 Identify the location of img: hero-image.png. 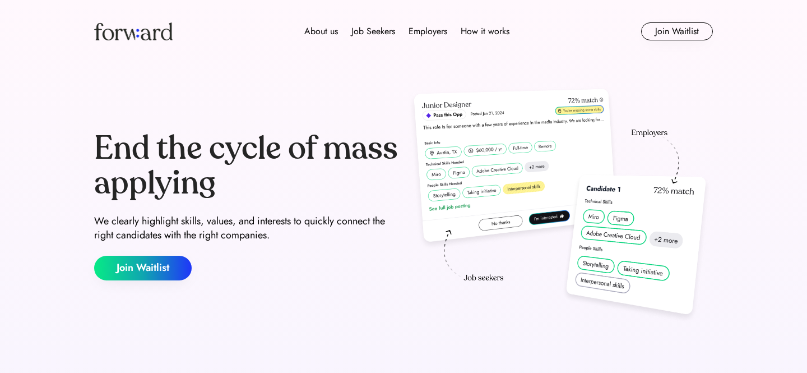
(561, 206).